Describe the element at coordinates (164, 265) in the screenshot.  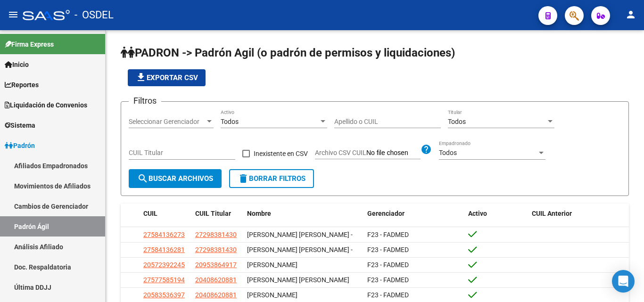
I see `span: 20572392245` at that location.